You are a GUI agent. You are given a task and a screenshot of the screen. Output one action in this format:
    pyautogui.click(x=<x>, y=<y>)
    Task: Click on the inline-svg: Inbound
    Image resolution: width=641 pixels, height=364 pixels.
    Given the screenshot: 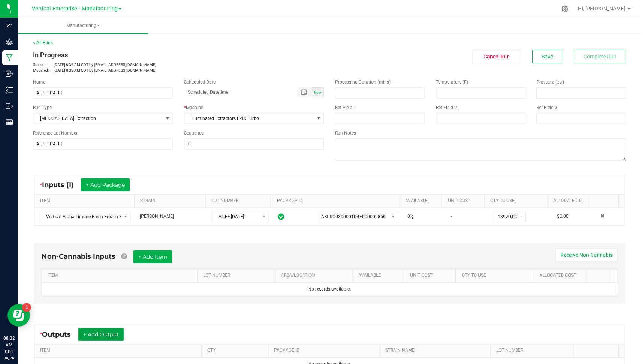 What is the action you would take?
    pyautogui.click(x=9, y=74)
    